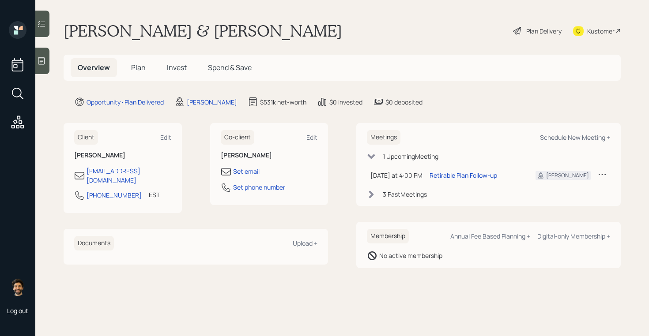 Image resolution: width=649 pixels, height=336 pixels. Describe the element at coordinates (177, 68) in the screenshot. I see `span: Invest` at that location.